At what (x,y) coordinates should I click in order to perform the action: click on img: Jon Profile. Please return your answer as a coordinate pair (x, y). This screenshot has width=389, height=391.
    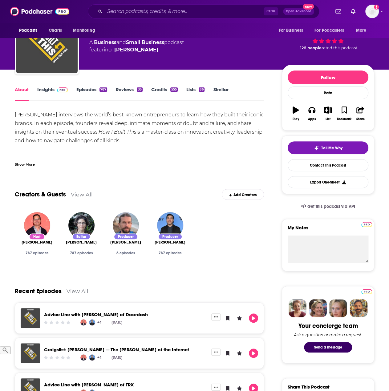
    Looking at the image, I should click on (358, 308).